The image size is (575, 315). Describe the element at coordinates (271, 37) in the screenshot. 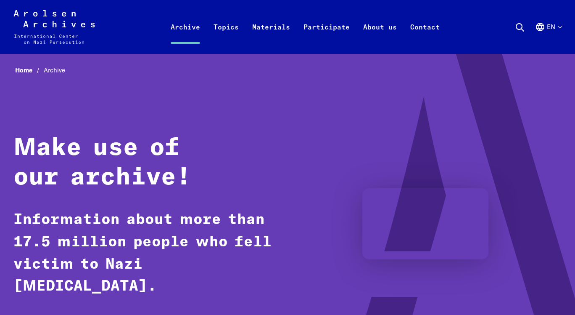

I see `a: Materials` at that location.